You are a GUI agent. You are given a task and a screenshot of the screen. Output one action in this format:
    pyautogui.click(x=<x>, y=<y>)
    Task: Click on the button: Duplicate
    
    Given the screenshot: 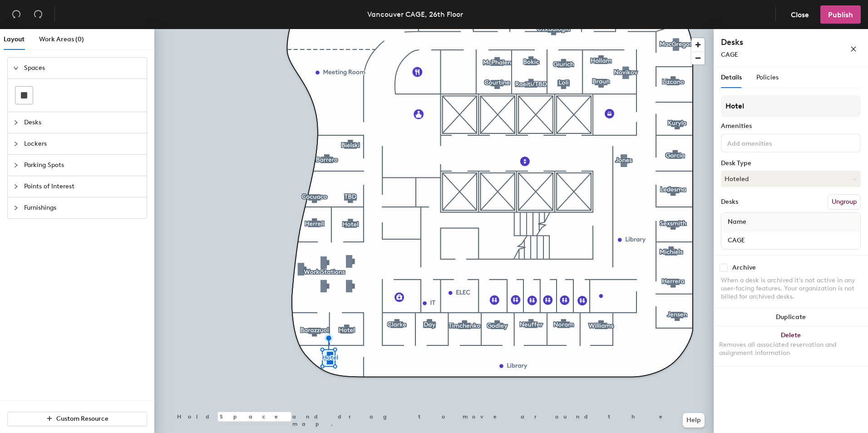 What is the action you would take?
    pyautogui.click(x=791, y=317)
    